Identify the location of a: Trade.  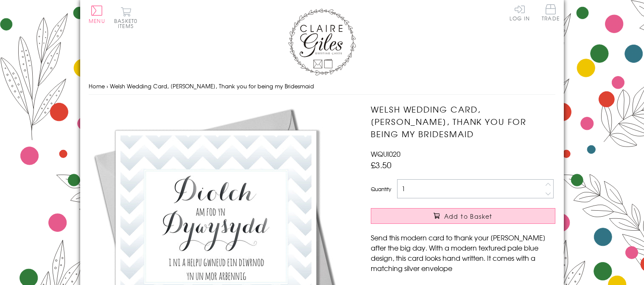
(551, 13).